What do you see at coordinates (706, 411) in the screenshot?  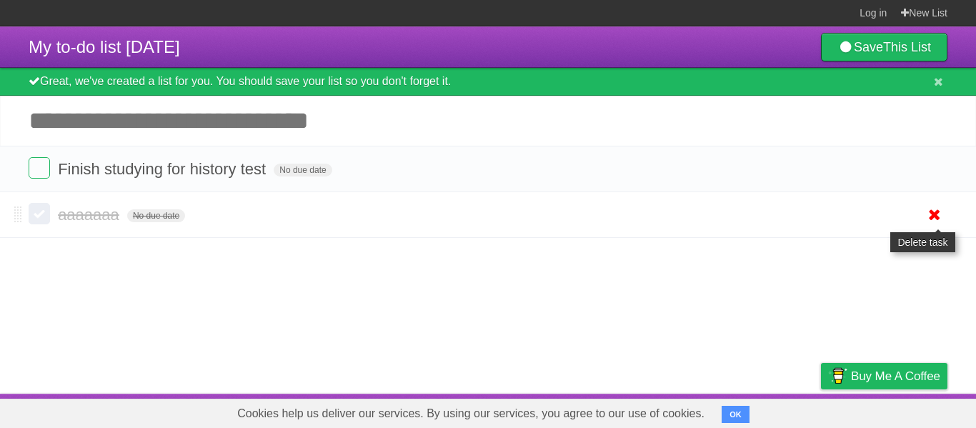 I see `a: Developers` at bounding box center [706, 411].